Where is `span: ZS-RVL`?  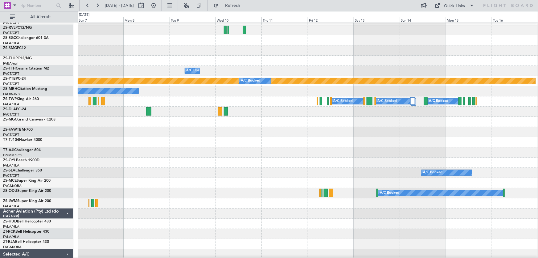 span: ZS-RVL is located at coordinates (9, 28).